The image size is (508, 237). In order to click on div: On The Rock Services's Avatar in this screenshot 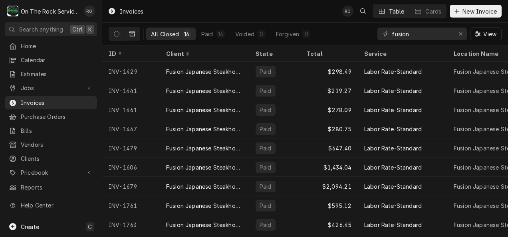, I will do `click(13, 11)`.